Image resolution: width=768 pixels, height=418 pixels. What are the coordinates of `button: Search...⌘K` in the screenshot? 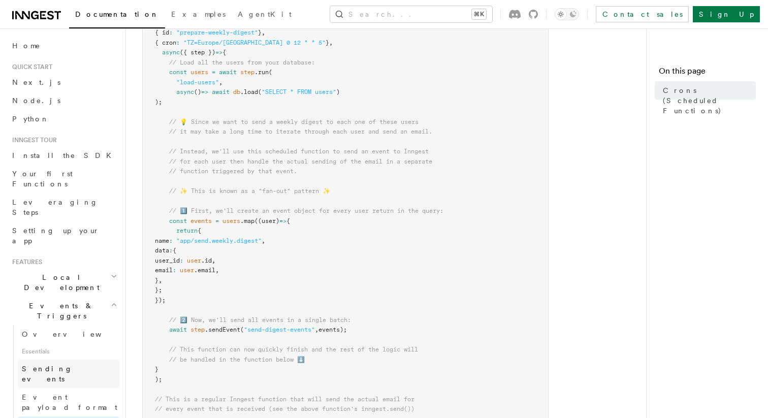 It's located at (411, 14).